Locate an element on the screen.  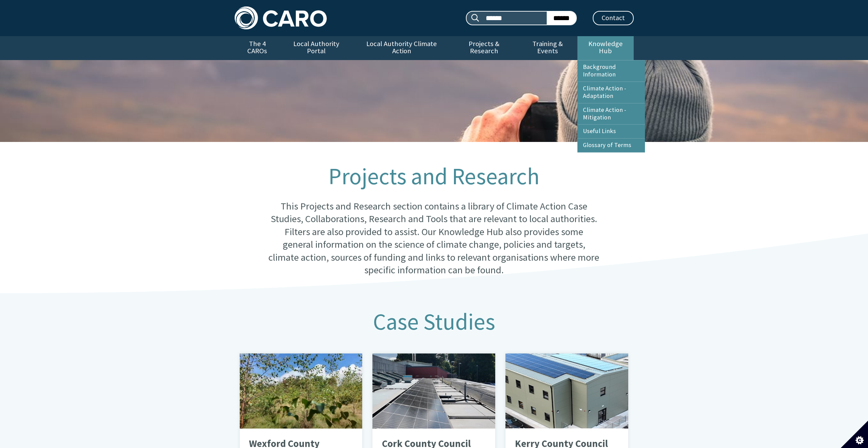
a: Useful Links is located at coordinates (611, 131).